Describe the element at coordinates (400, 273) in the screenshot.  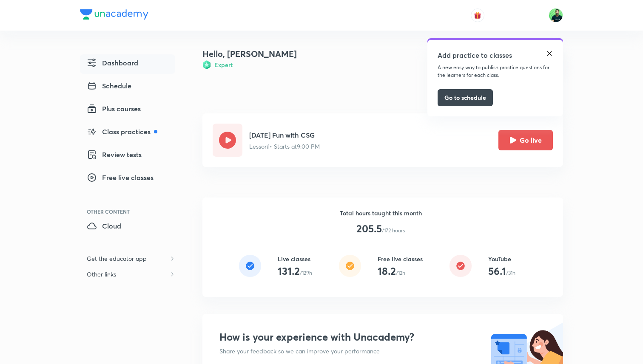
I see `p: /12h` at that location.